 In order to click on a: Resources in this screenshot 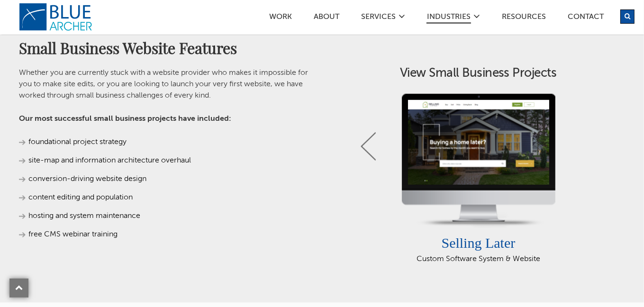, I will do `click(524, 18)`.